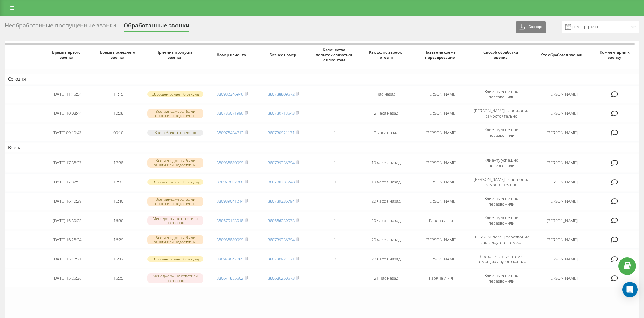 Image resolution: width=644 pixels, height=318 pixels. I want to click on span: Бизнес номер, so click(284, 55).